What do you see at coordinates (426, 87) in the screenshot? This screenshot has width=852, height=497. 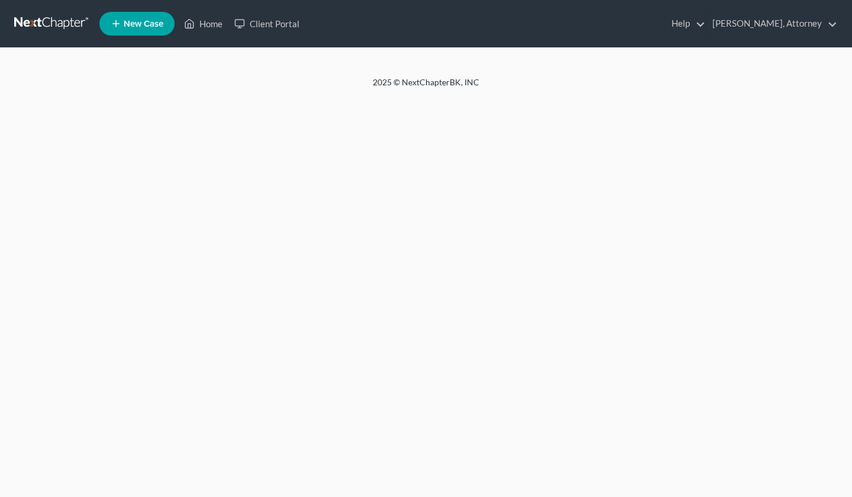 I see `div: 2025 © NextChapterBK, INC` at bounding box center [426, 87].